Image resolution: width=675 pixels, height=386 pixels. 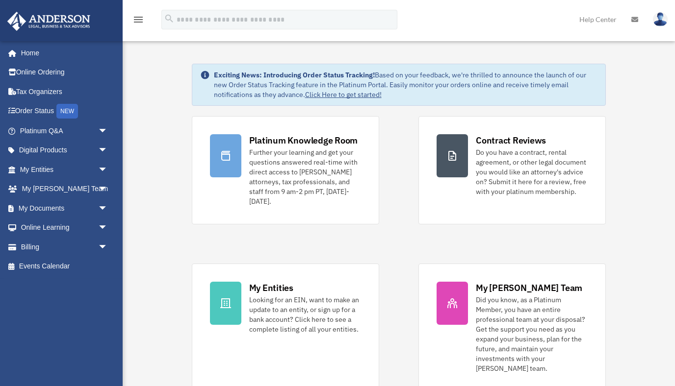 What do you see at coordinates (305, 177) in the screenshot?
I see `div: Further your learning and get your questions answered real-time with direct access to [PERSON_NAM...` at bounding box center [305, 177].